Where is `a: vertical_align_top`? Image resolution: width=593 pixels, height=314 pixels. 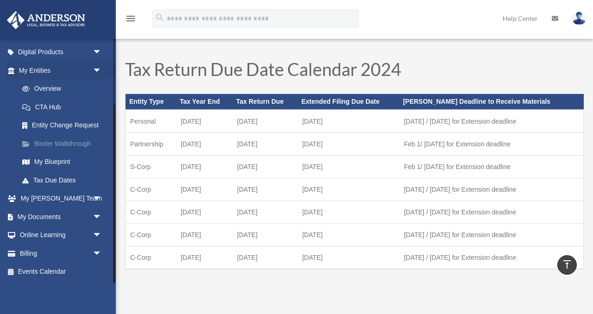
a: vertical_align_top is located at coordinates (567, 265).